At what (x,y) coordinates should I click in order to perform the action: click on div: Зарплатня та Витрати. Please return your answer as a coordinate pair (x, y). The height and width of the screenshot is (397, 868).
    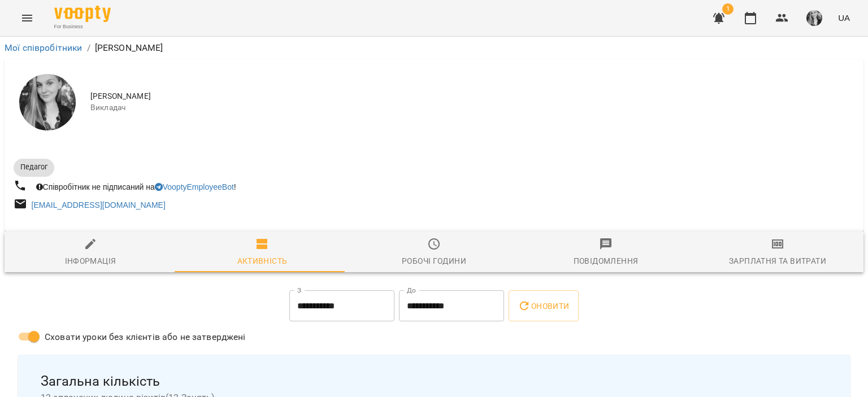
    Looking at the image, I should click on (778, 261).